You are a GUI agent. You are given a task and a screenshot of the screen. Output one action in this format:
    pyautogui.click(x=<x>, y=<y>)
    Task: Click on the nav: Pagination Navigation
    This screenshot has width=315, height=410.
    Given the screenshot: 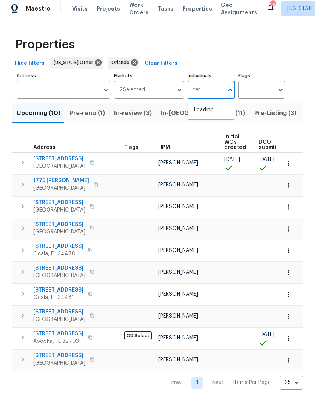 What is the action you would take?
    pyautogui.click(x=233, y=386)
    